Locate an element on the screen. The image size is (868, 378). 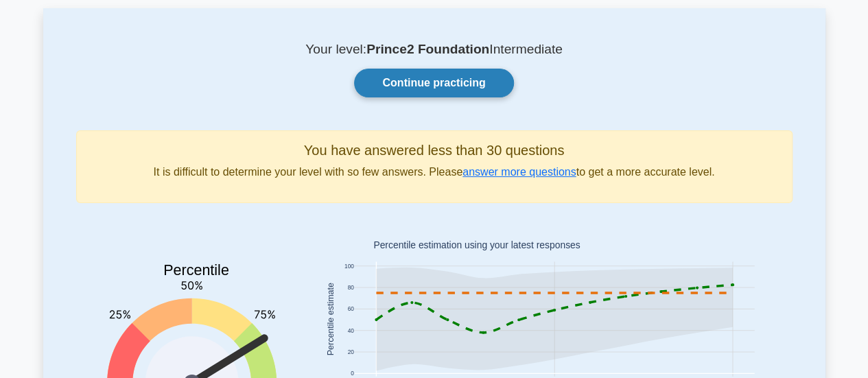
a: Continue practicing is located at coordinates (434, 83).